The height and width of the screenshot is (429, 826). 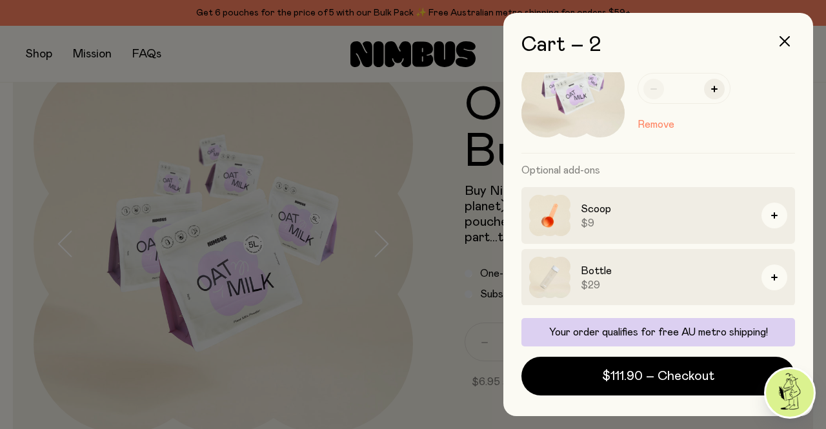 What do you see at coordinates (658, 376) in the screenshot?
I see `button: $111.90 – Checkout` at bounding box center [658, 376].